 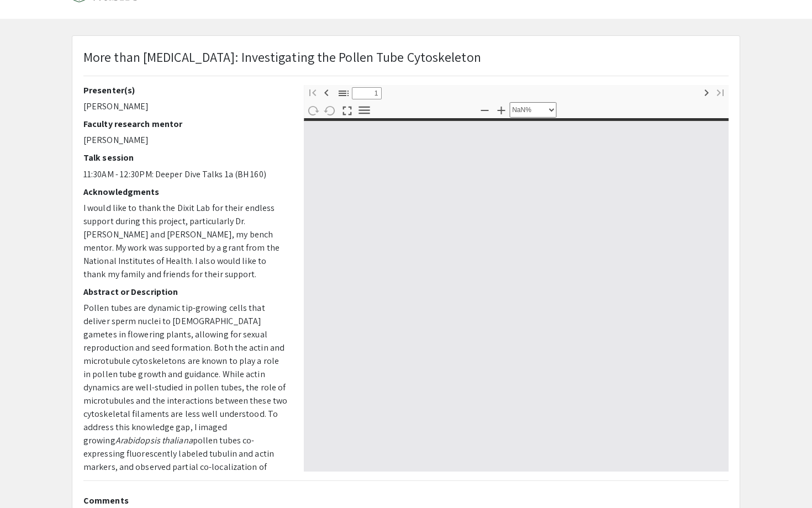 I want to click on em: Arabidopsis thaliana, so click(x=154, y=440).